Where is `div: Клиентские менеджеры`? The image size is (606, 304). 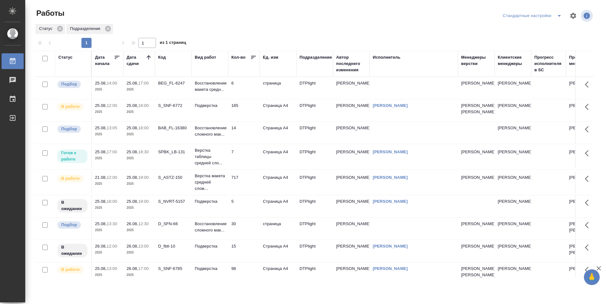
div: Клиентские менеджеры is located at coordinates (513, 61).